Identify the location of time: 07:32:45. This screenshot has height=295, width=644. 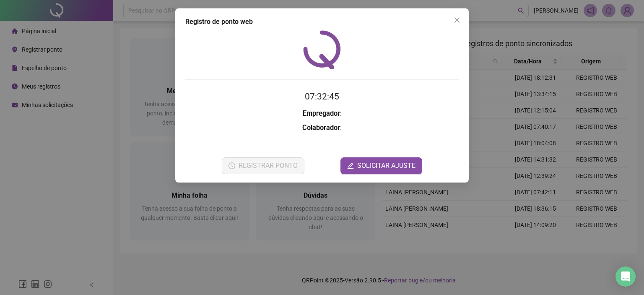
(322, 97).